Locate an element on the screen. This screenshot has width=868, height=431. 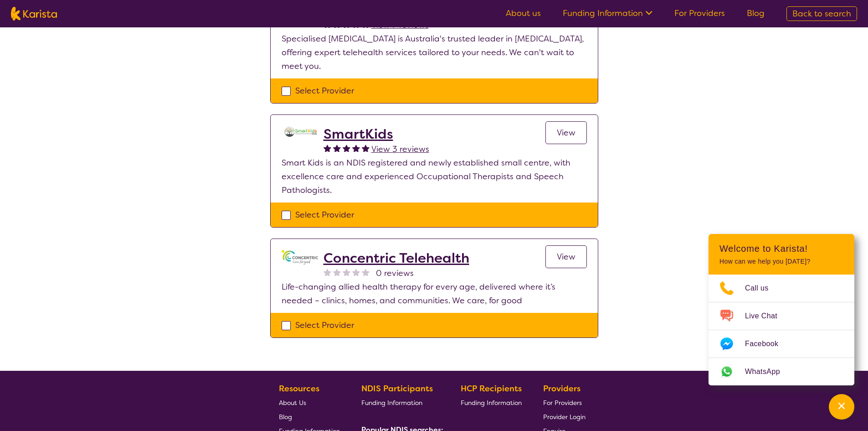
div: Channel Menu is located at coordinates (781, 310).